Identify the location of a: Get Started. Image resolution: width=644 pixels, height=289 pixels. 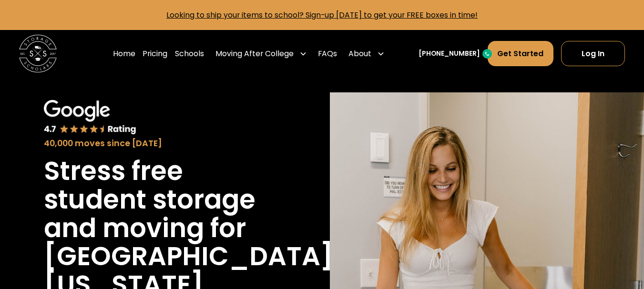
(521, 53).